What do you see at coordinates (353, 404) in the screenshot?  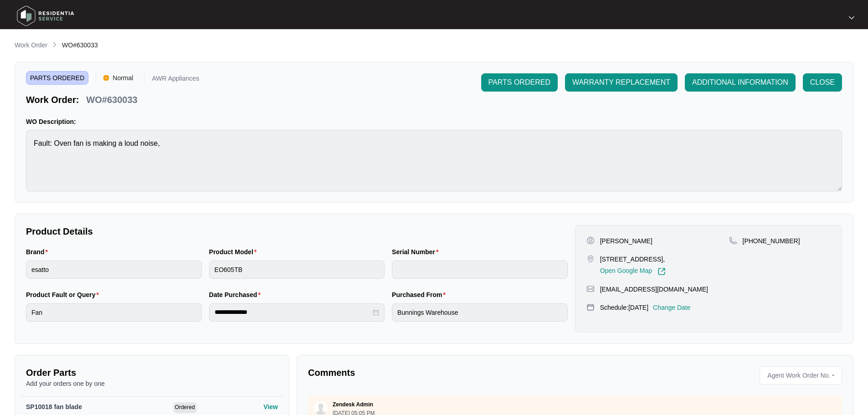 I see `p: Zendesk Admin` at bounding box center [353, 404].